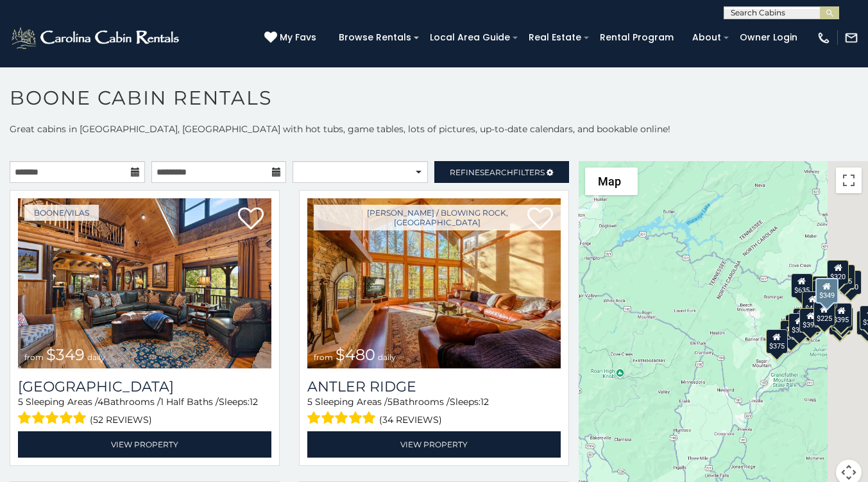  I want to click on a: Add to favorites, so click(251, 220).